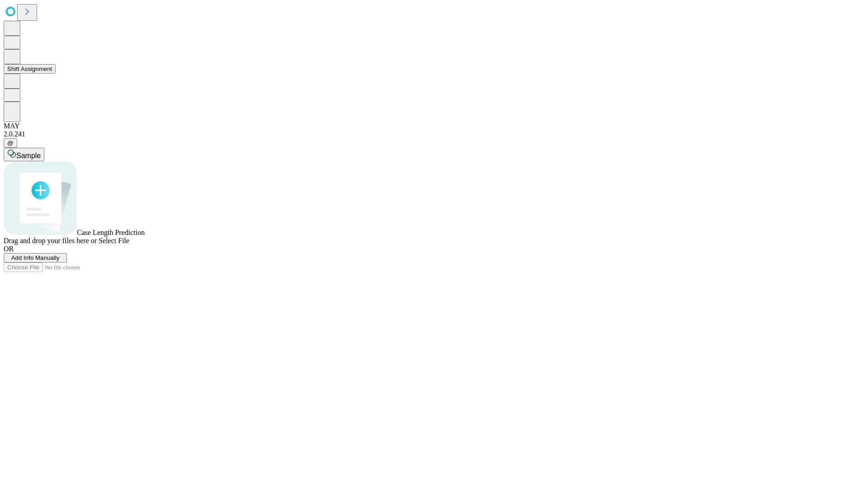  I want to click on div: 2.0.241, so click(434, 134).